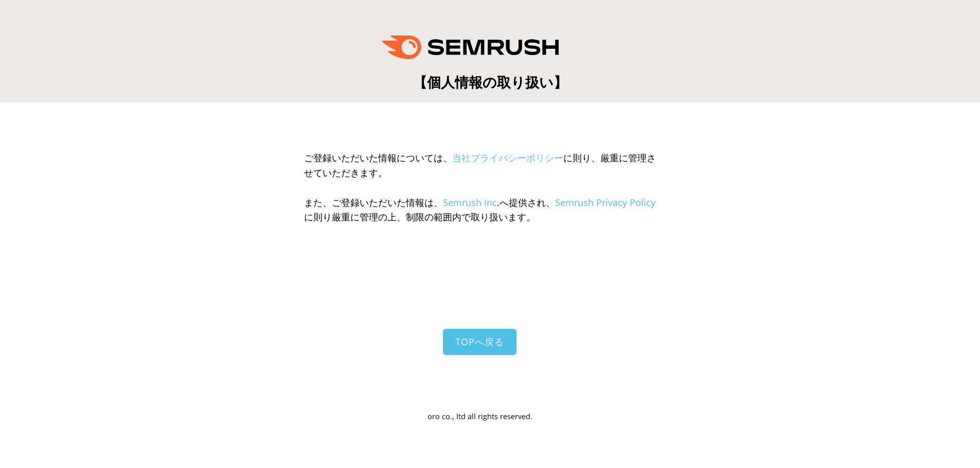 This screenshot has height=468, width=980. I want to click on span: また、ご登録いただいた情報は、 .へ提供され、 に則り厳重に管理の上、制限の範囲内で取り扱います。, so click(479, 210).